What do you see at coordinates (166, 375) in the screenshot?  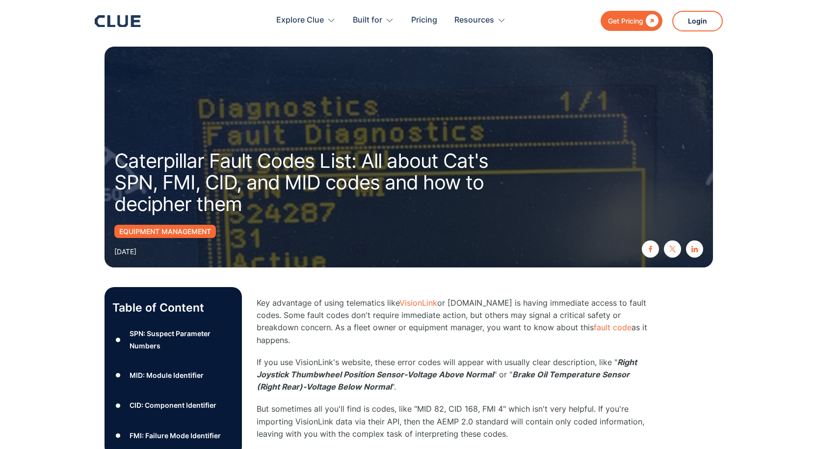 I see `div: MID: Module Identifier` at bounding box center [166, 375].